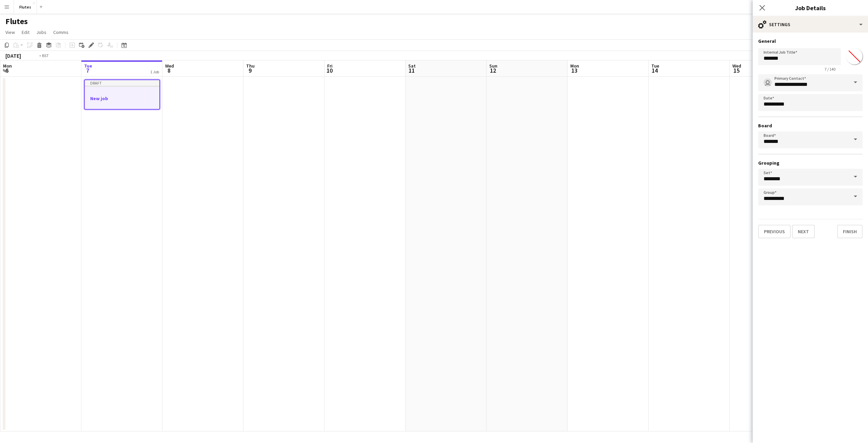 This screenshot has width=868, height=443. I want to click on h3: Board, so click(811, 125).